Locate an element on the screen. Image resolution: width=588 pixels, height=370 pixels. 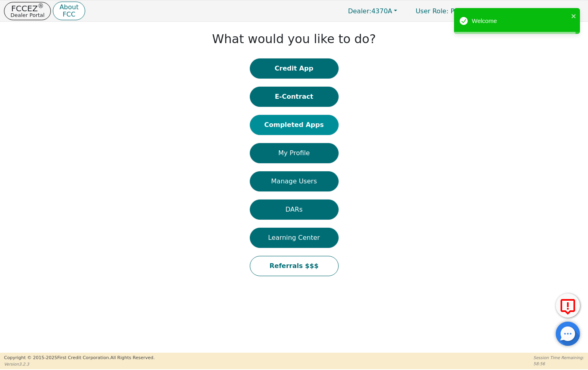
div: Welcome is located at coordinates (520, 21).